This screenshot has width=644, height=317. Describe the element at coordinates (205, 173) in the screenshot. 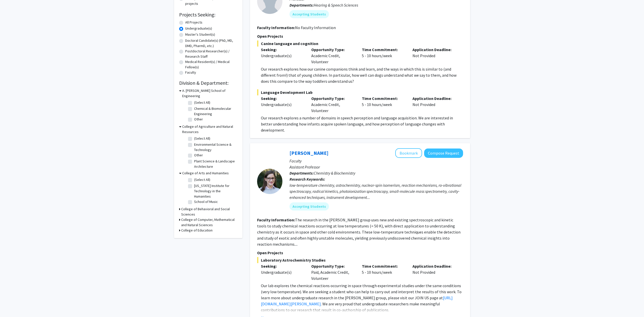

I see `h3: College of Arts and Humanities` at that location.